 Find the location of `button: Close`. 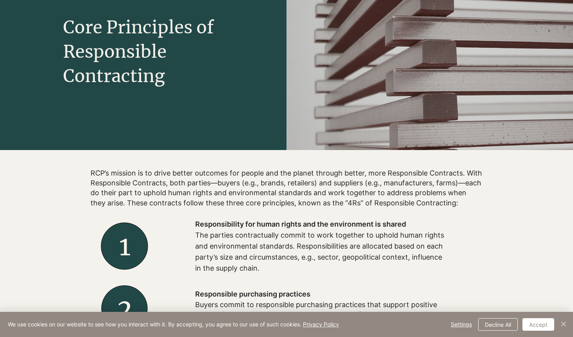

button: Close is located at coordinates (564, 324).